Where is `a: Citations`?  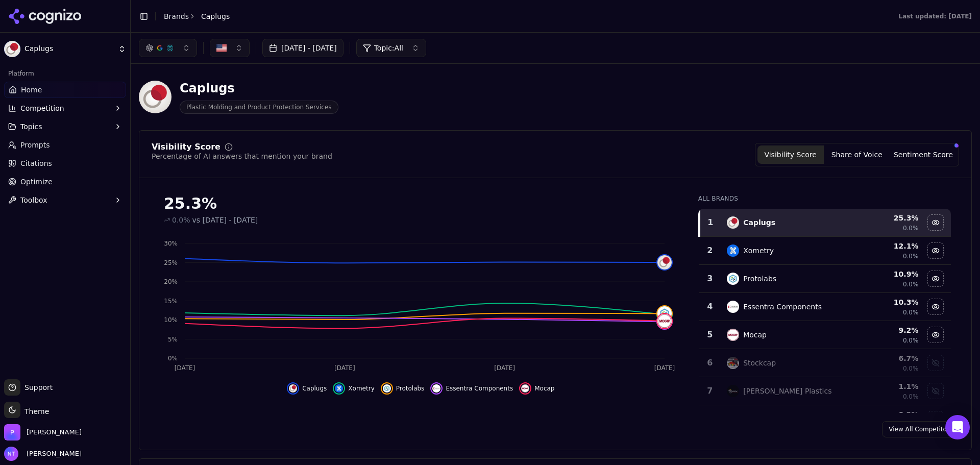
a: Citations is located at coordinates (65, 163).